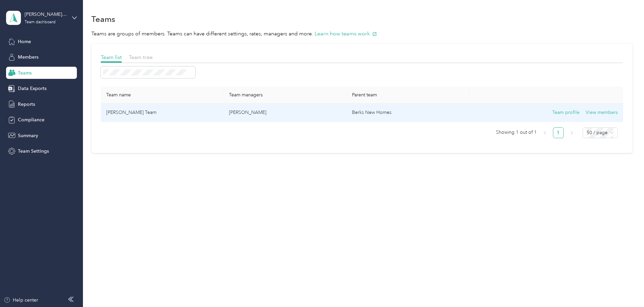  I want to click on span: Data Exports, so click(32, 88).